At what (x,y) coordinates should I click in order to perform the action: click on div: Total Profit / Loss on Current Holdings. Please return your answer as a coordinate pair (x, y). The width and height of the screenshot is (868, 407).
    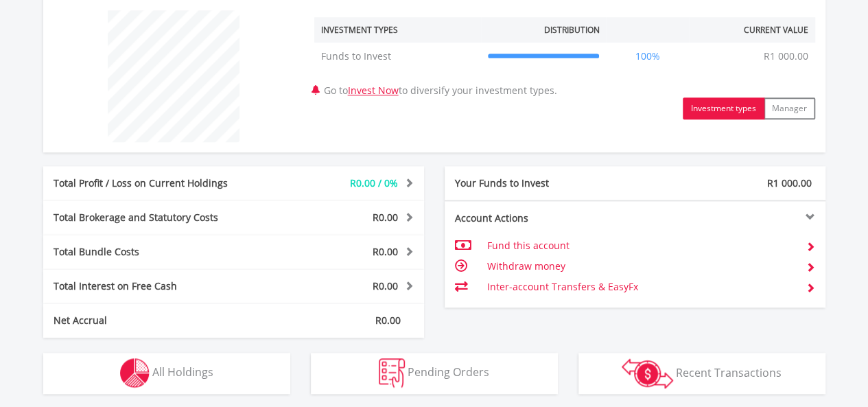
    Looking at the image, I should click on (155, 183).